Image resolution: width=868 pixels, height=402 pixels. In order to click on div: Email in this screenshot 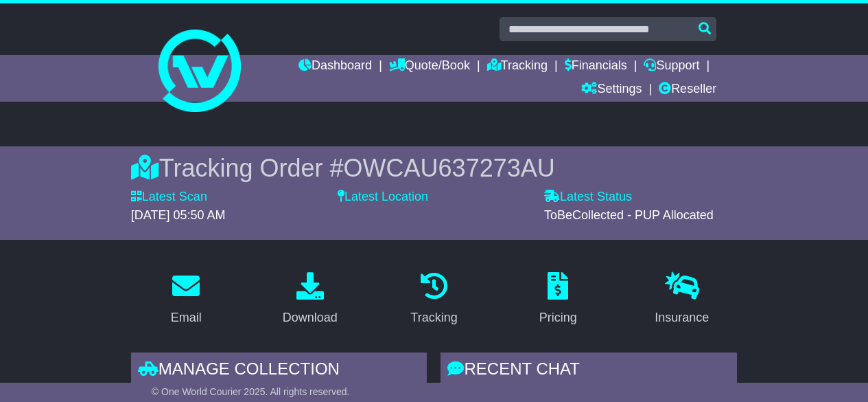, I will do `click(186, 317)`.